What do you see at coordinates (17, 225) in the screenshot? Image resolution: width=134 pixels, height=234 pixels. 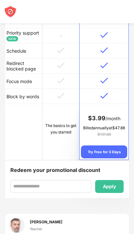 I see `img: testimonial-1.jpg` at bounding box center [17, 225].